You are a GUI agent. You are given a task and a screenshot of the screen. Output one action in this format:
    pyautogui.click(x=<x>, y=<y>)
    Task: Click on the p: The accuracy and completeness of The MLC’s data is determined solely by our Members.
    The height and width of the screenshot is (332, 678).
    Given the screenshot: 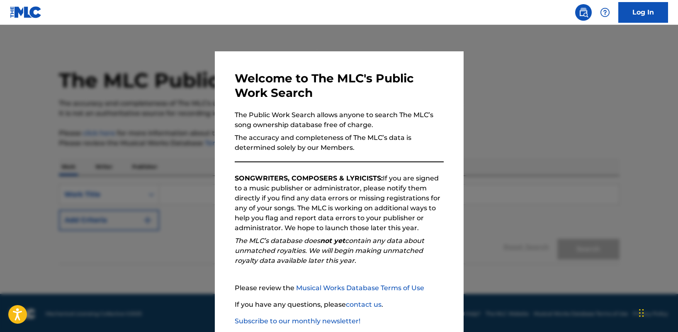 What is the action you would take?
    pyautogui.click(x=339, y=143)
    